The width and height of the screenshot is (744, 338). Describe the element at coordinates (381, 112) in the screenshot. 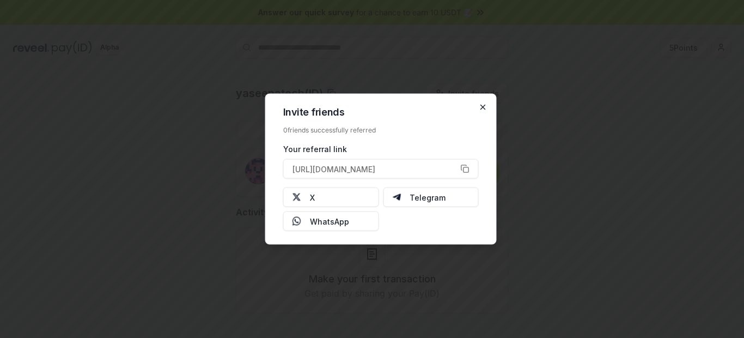

I see `h2: Invite friends` at that location.